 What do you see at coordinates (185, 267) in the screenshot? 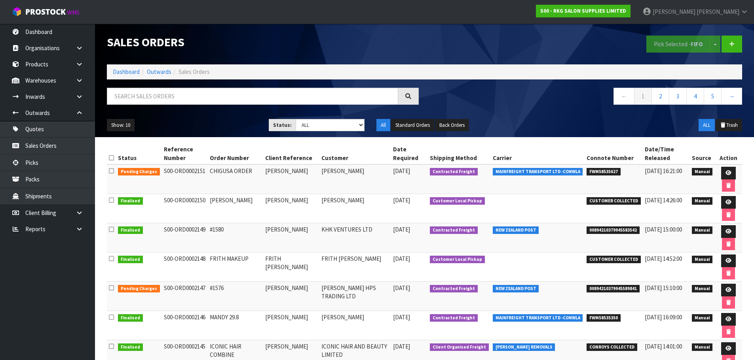
I see `td: S00-ORD0002148` at bounding box center [185, 267].